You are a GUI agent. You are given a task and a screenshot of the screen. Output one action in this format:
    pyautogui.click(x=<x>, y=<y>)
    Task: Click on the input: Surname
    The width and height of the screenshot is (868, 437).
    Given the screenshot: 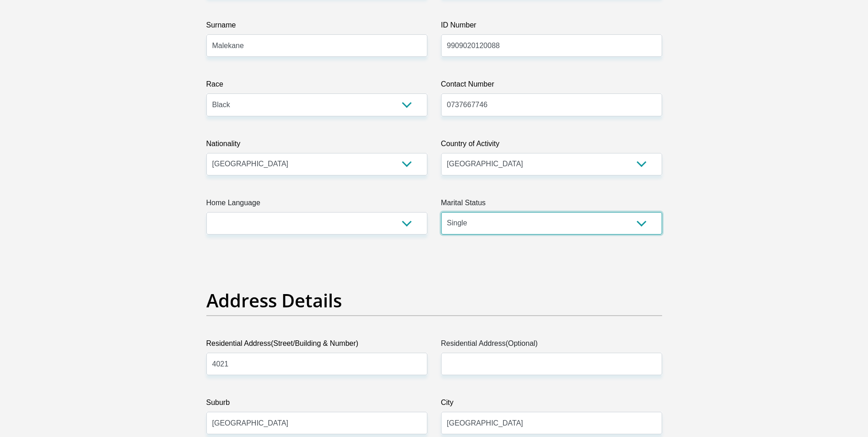 What is the action you would take?
    pyautogui.click(x=316, y=46)
    